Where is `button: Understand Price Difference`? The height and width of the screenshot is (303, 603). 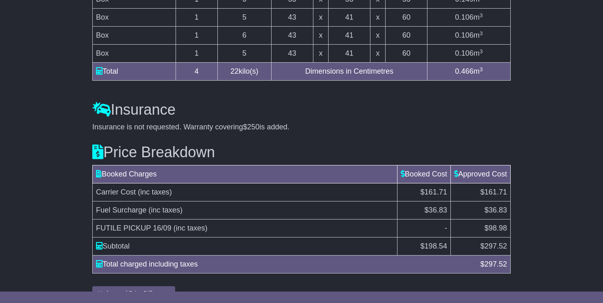
button: Understand Price Difference is located at coordinates (134, 294).